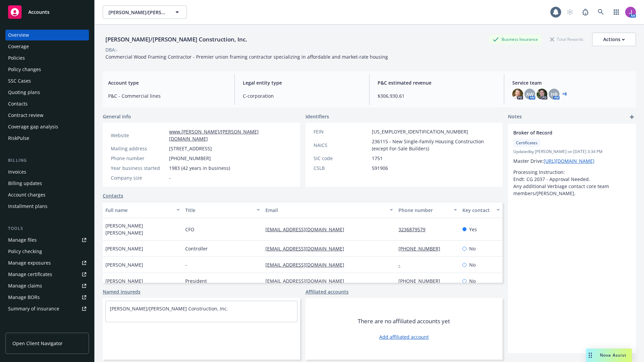 This screenshot has height=362, width=644. I want to click on div: Website, so click(139, 135).